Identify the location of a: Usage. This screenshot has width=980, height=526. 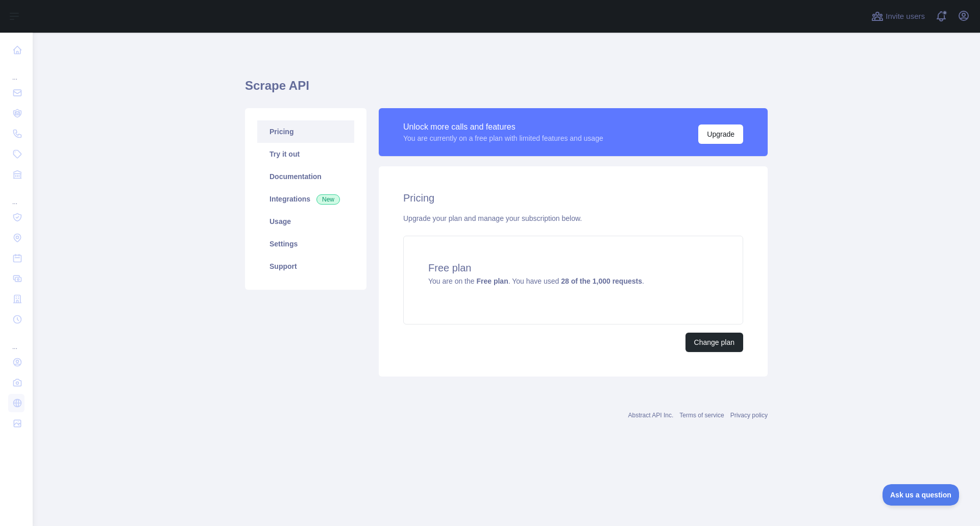
(306, 221).